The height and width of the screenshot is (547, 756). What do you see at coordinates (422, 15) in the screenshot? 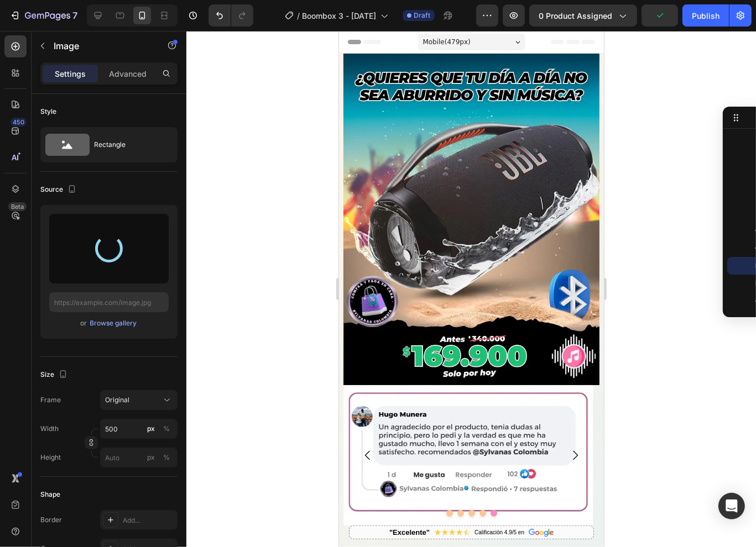
I see `span: Draft` at bounding box center [422, 15].